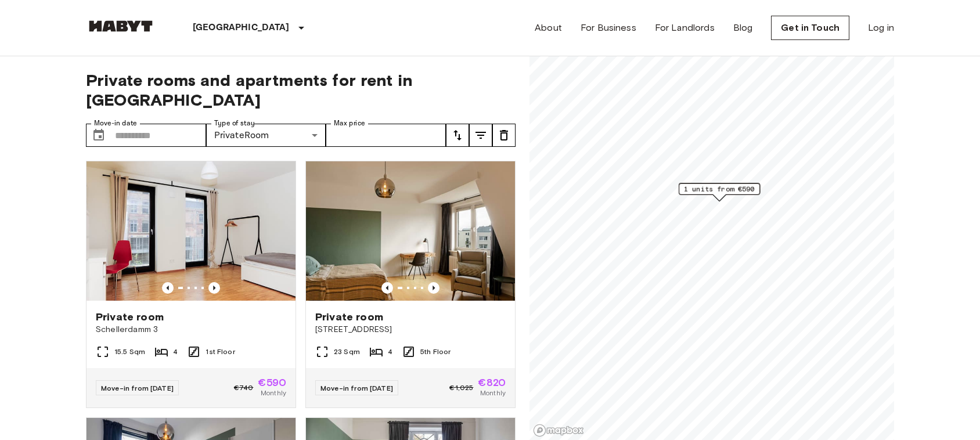 This screenshot has width=980, height=440. I want to click on span: 23 Sqm, so click(347, 351).